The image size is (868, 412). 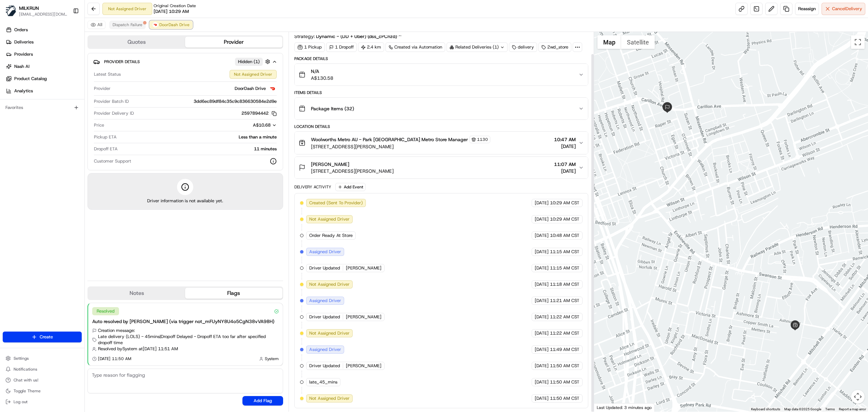 What do you see at coordinates (44, 54) in the screenshot?
I see `a: Providers` at bounding box center [44, 54].